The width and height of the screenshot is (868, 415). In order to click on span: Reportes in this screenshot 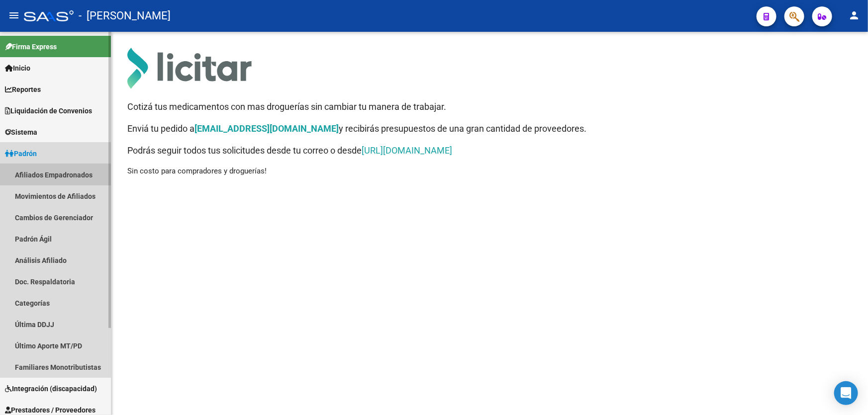, I will do `click(23, 90)`.